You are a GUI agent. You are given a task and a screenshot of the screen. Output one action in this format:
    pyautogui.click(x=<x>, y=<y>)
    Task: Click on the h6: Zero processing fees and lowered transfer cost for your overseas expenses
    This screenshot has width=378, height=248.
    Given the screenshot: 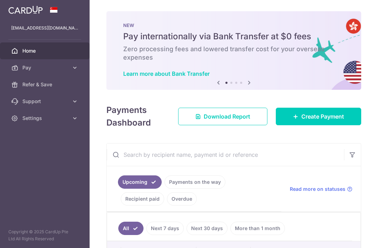 What is the action you would take?
    pyautogui.click(x=234, y=53)
    